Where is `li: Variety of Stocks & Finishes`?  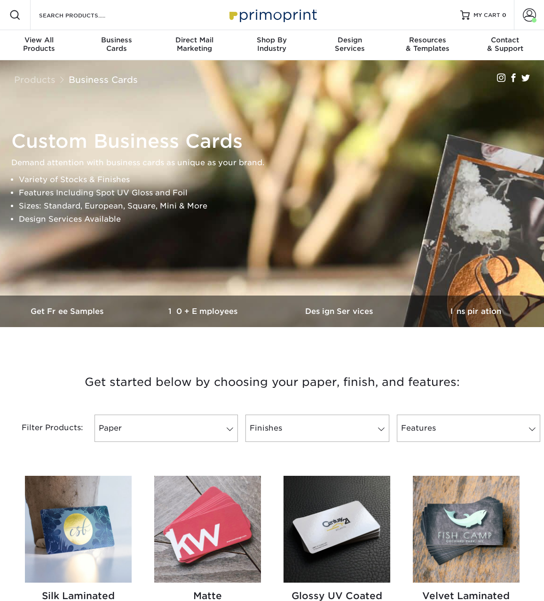
li: Variety of Stocks & Finishes is located at coordinates (280, 180).